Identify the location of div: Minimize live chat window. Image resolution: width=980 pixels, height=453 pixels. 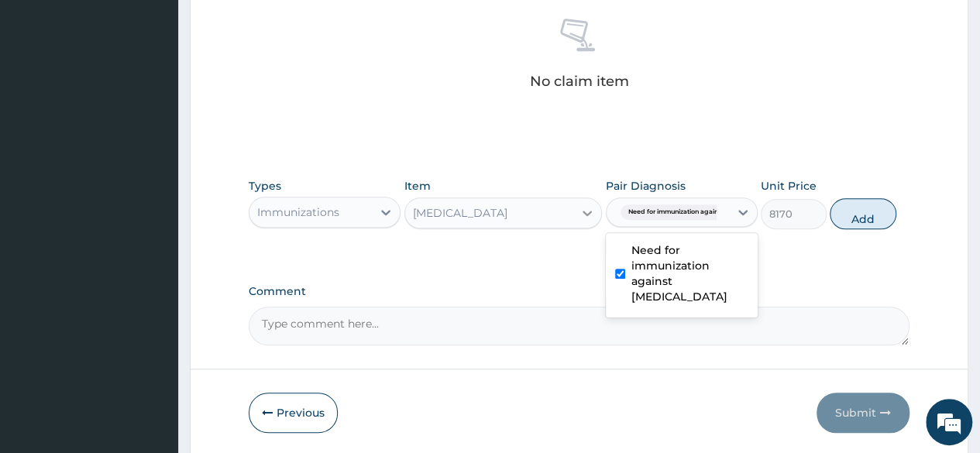
(273, 26).